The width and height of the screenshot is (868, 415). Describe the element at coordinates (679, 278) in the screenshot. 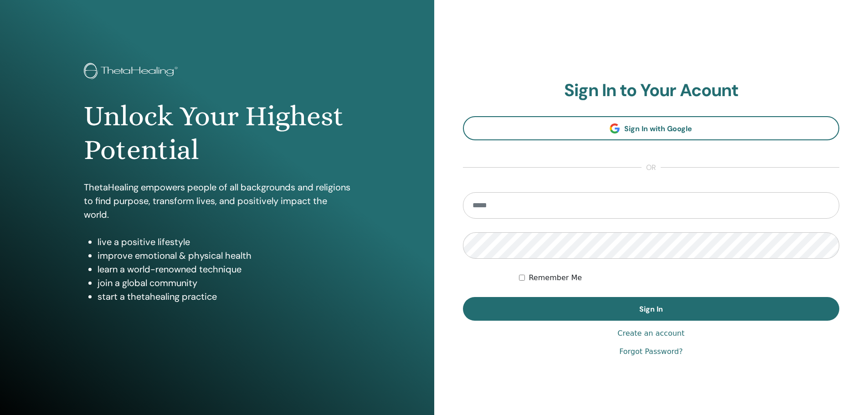

I see `div: Keep me authenticated indefinitely or until I manually logout` at that location.